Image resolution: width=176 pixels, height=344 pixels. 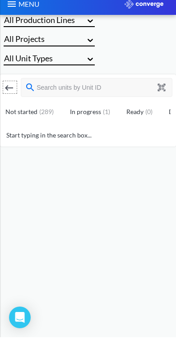 What do you see at coordinates (24, 46) in the screenshot?
I see `div: All Projects` at bounding box center [24, 46].